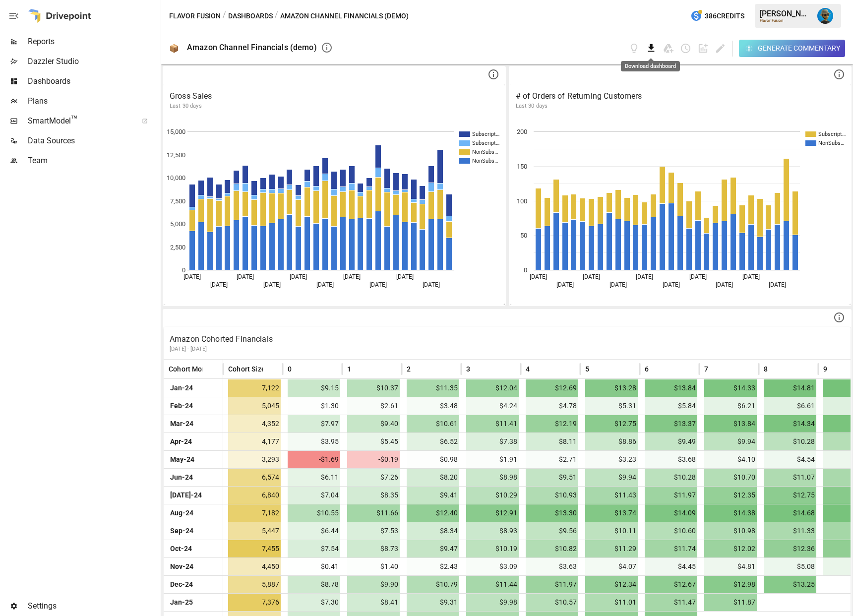  Describe the element at coordinates (493, 424) in the screenshot. I see `span: $11.41` at that location.